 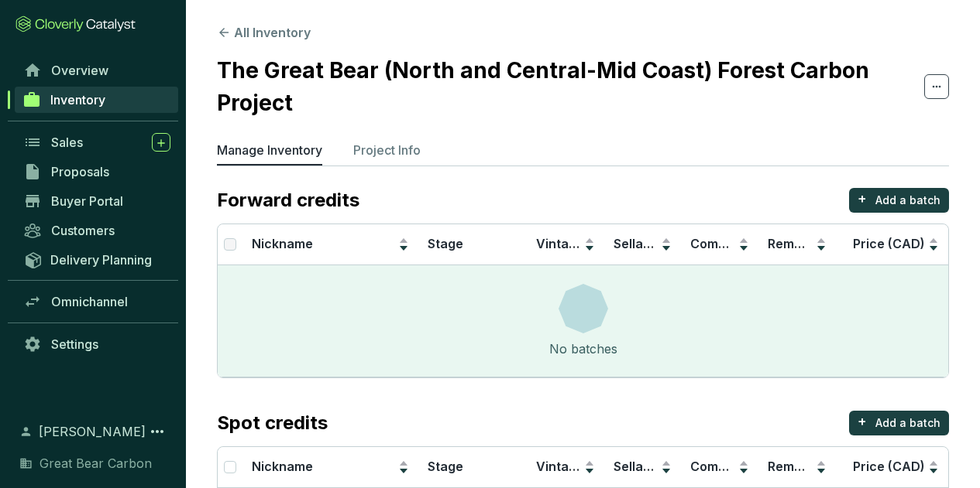 I want to click on span: Omnichannel, so click(x=89, y=302).